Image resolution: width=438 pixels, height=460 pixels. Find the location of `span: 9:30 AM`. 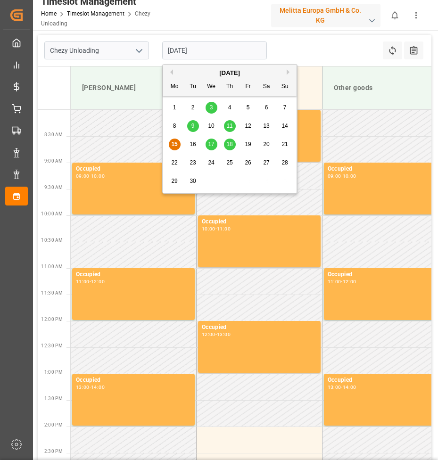

span: 9:30 AM is located at coordinates (53, 187).